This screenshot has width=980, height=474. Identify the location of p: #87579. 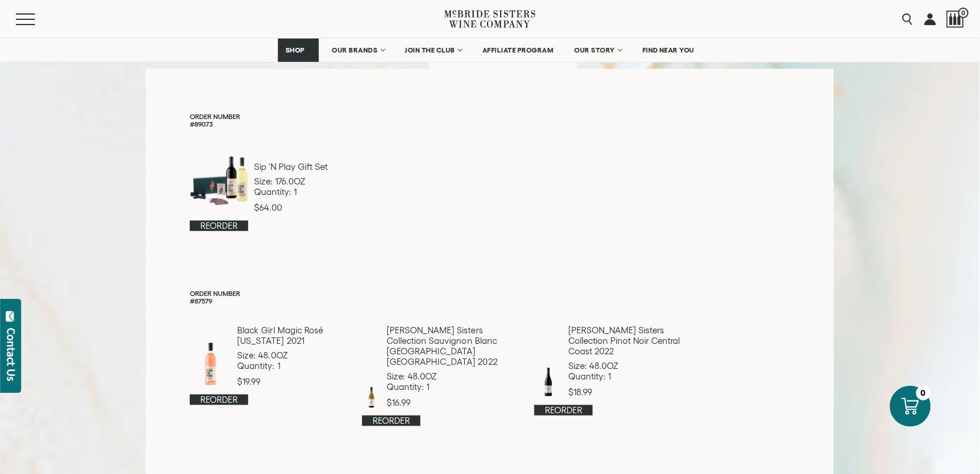
(490, 300).